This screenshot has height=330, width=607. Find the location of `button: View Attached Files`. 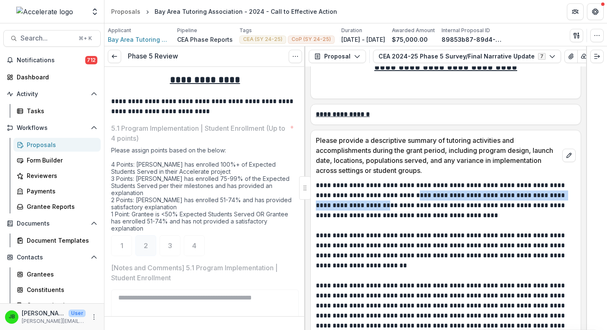

button: View Attached Files is located at coordinates (571, 56).